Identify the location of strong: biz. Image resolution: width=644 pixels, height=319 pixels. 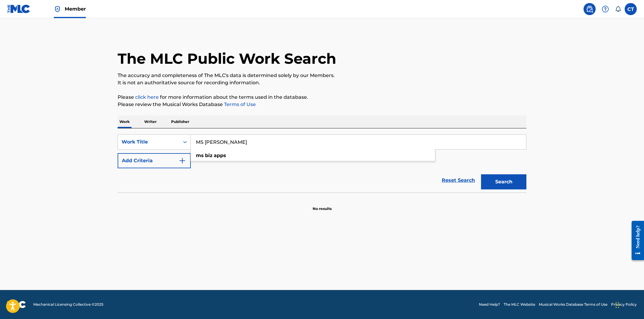
(209, 155).